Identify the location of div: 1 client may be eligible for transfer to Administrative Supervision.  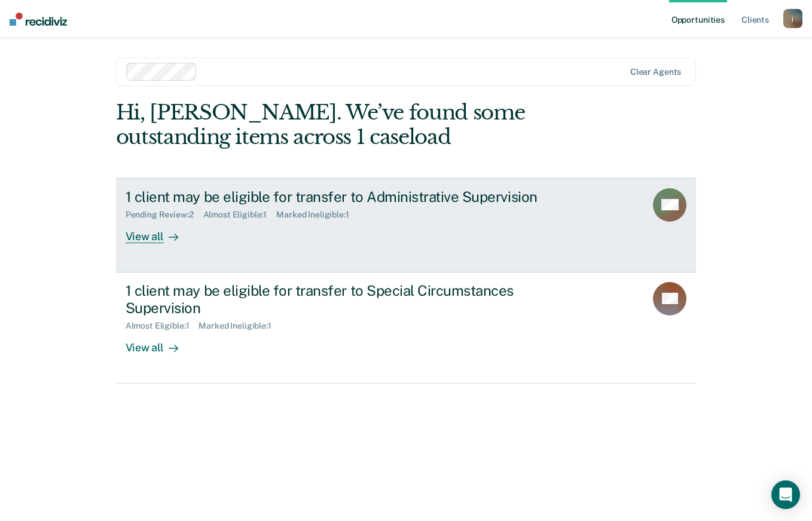
(335, 197).